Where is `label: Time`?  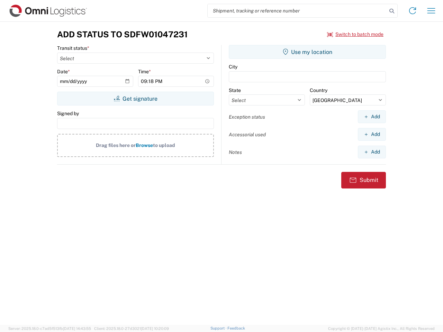 label: Time is located at coordinates (144, 72).